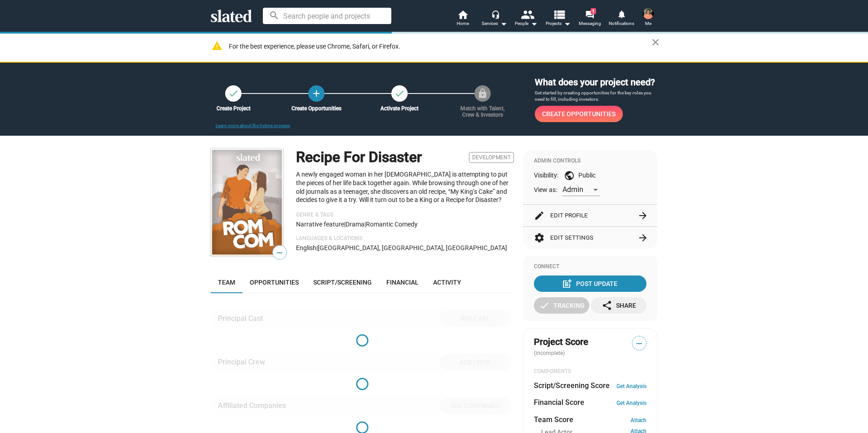 Image resolution: width=868 pixels, height=433 pixels. I want to click on mat-icon: people, so click(527, 14).